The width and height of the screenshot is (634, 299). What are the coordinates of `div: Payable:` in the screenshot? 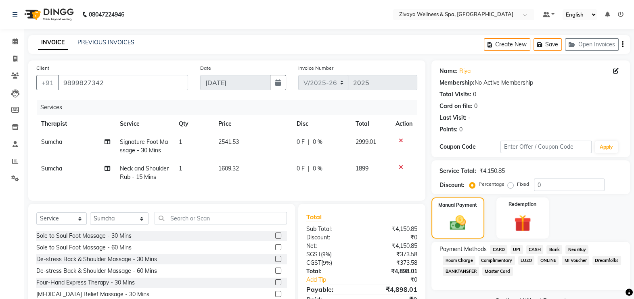 It's located at (331, 290).